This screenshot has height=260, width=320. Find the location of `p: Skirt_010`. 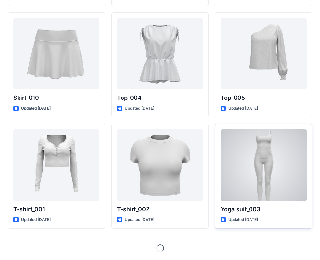

p: Skirt_010 is located at coordinates (56, 98).